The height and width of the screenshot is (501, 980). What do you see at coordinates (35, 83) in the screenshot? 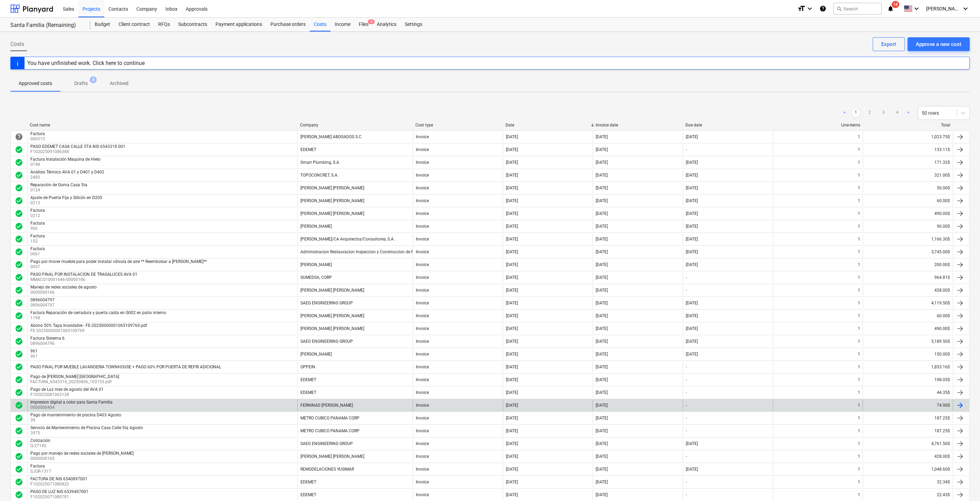
I see `p: Approved costs` at bounding box center [35, 83].